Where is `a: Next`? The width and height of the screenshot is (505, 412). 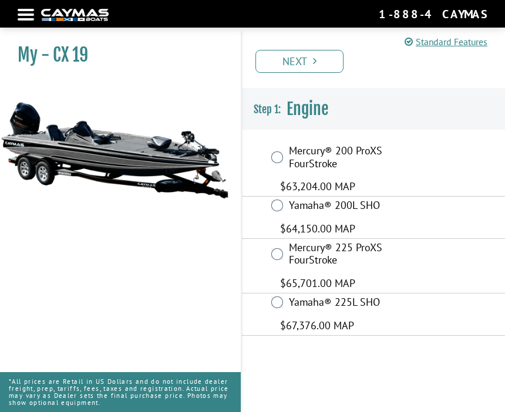 a: Next is located at coordinates (300, 61).